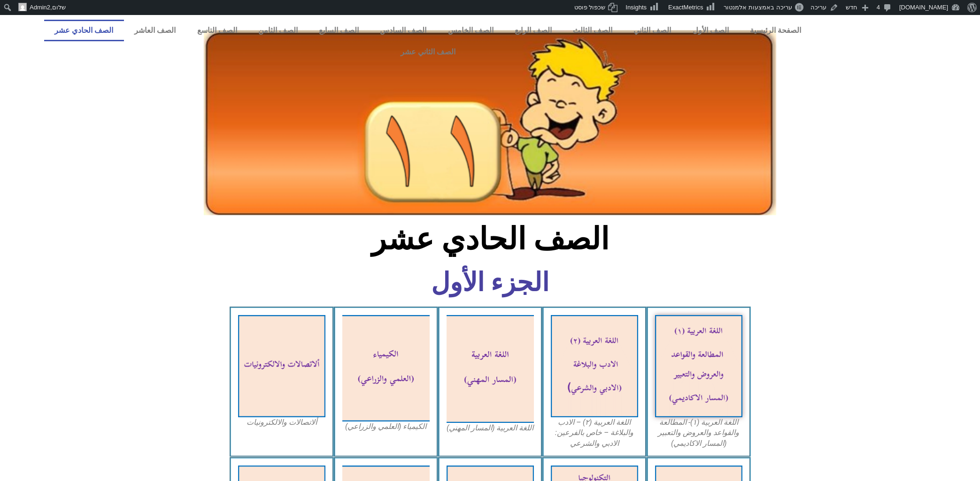  I want to click on a: الصف السابع, so click(339, 30).